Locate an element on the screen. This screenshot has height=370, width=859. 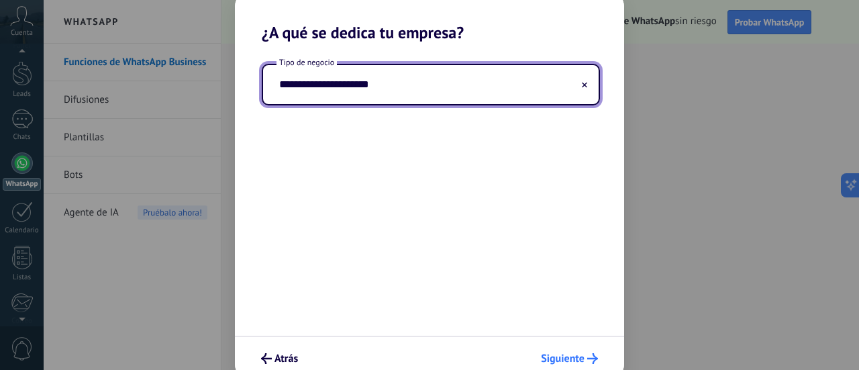
button: Siguiente is located at coordinates (569, 358).